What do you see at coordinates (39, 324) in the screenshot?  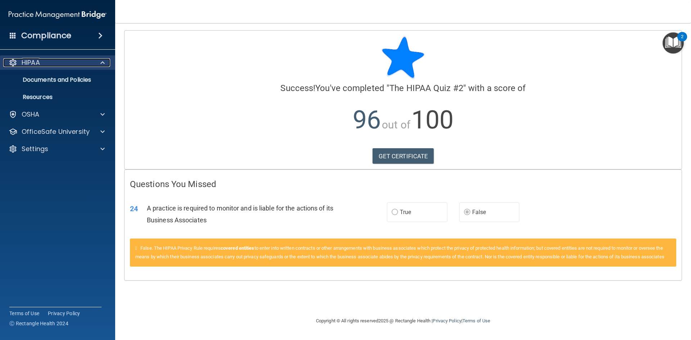 I see `span: Ⓒ Rectangle Health 2024` at bounding box center [39, 324].